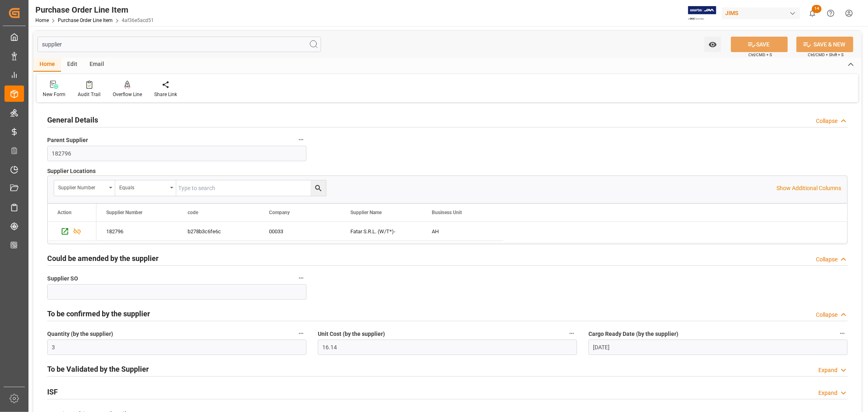  I want to click on div: Fatar S.R.L. (W/T*)-, so click(381, 231).